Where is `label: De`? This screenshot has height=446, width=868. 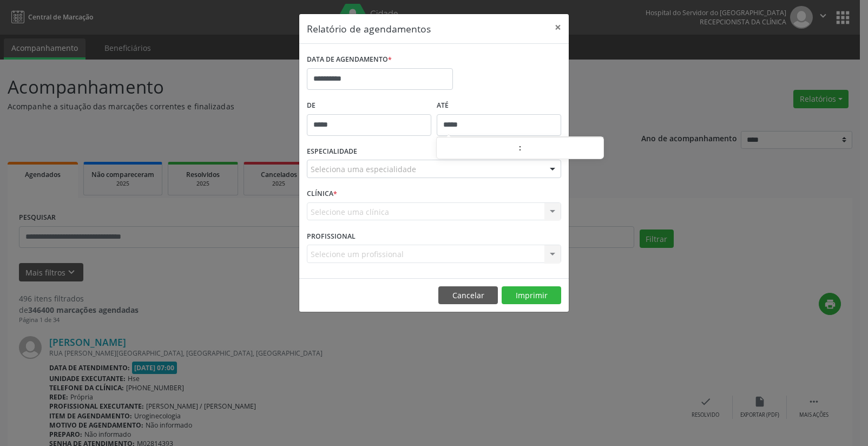
label: De is located at coordinates (369, 106).